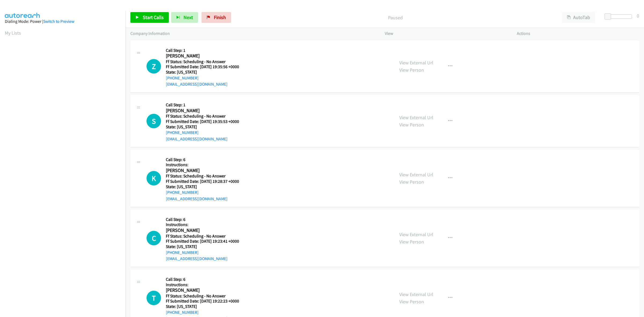 The image size is (644, 317). What do you see at coordinates (154, 66) in the screenshot?
I see `h1: Z` at bounding box center [154, 66].